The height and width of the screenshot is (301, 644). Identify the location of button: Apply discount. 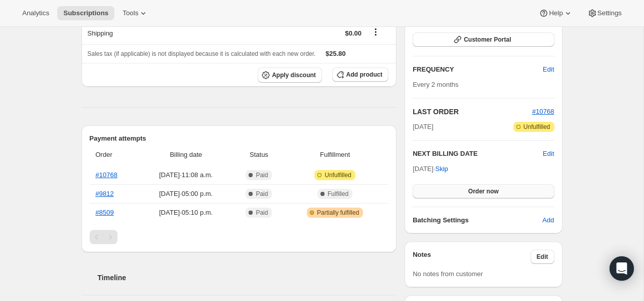
(290, 75).